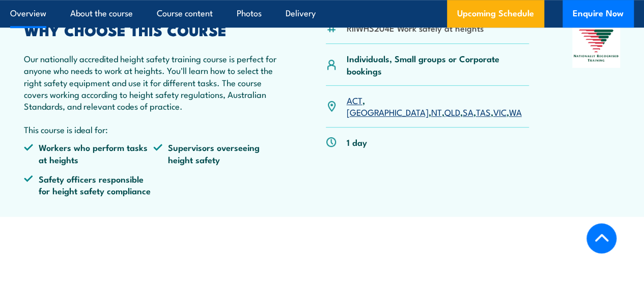 This screenshot has height=281, width=644. I want to click on p: 1 day, so click(357, 142).